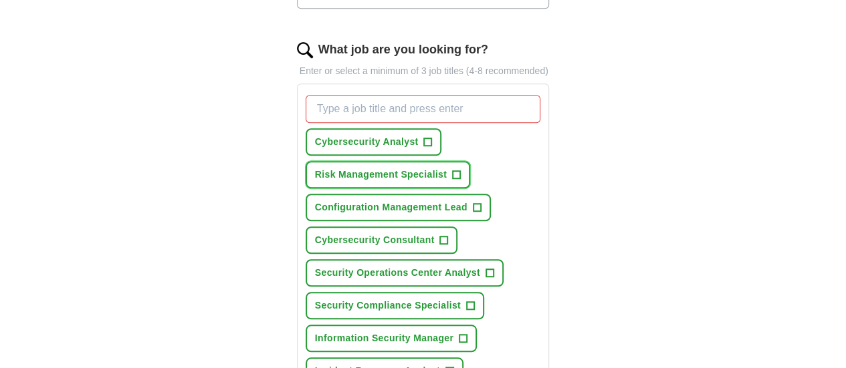 The width and height of the screenshot is (846, 368). Describe the element at coordinates (374, 240) in the screenshot. I see `span: Cybersecurity Consultant` at that location.